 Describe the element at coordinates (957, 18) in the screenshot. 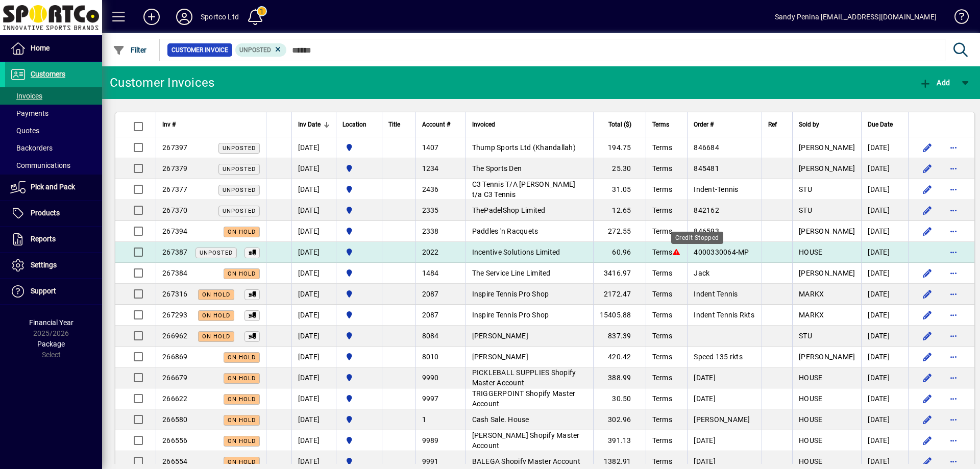

I see `a: Knowledge Base` at that location.